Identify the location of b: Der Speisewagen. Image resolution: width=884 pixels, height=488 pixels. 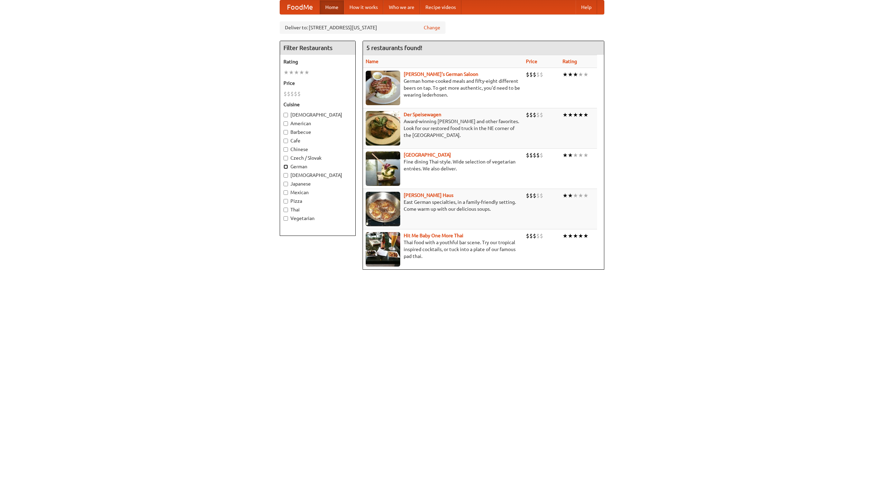
(422, 115).